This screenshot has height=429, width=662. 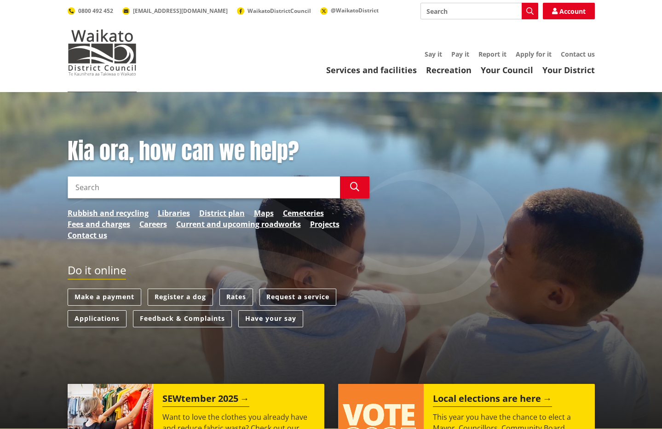 What do you see at coordinates (534, 54) in the screenshot?
I see `a: Apply for it` at bounding box center [534, 54].